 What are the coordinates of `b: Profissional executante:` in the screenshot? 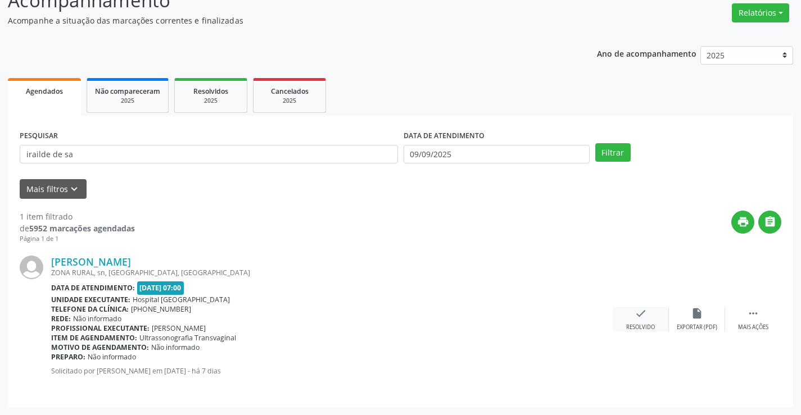 It's located at (100, 328).